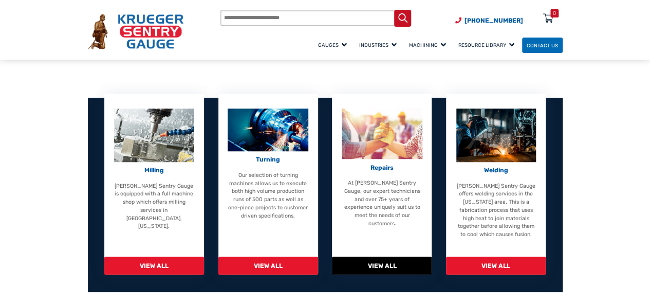 The width and height of the screenshot is (650, 305). What do you see at coordinates (136, 31) in the screenshot?
I see `img: Krueger Sentry Gauge` at bounding box center [136, 31].